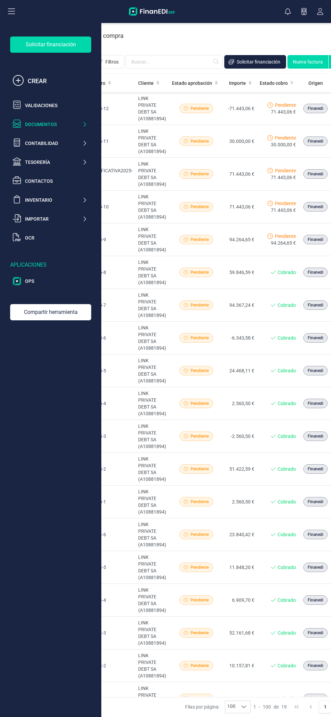  I want to click on td: A2025-7, so click(110, 305).